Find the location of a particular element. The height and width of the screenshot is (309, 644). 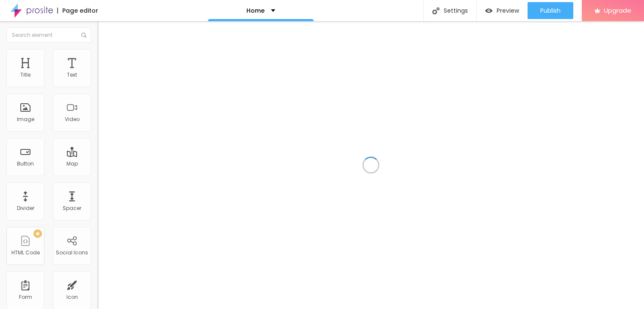

div: Title is located at coordinates (26, 75).